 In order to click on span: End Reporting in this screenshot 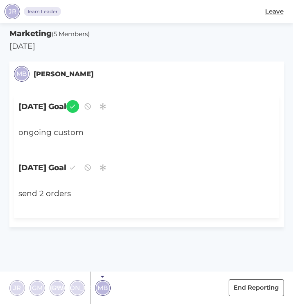, I will do `click(256, 287)`.